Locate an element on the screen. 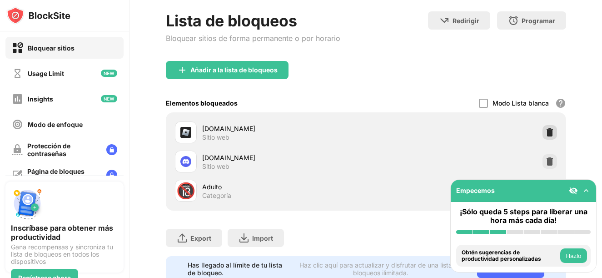 This screenshot has height=278, width=602. img: omni-setup-toggle.svg is located at coordinates (587, 191).